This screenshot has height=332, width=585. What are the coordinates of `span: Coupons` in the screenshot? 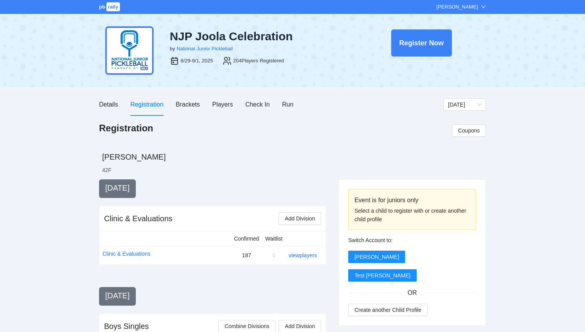 It's located at (469, 130).